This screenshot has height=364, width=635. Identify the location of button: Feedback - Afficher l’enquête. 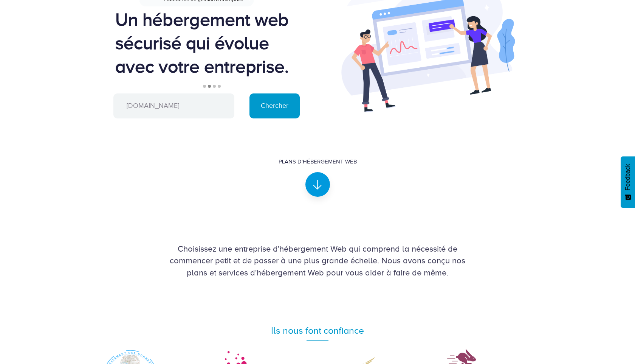
(628, 182).